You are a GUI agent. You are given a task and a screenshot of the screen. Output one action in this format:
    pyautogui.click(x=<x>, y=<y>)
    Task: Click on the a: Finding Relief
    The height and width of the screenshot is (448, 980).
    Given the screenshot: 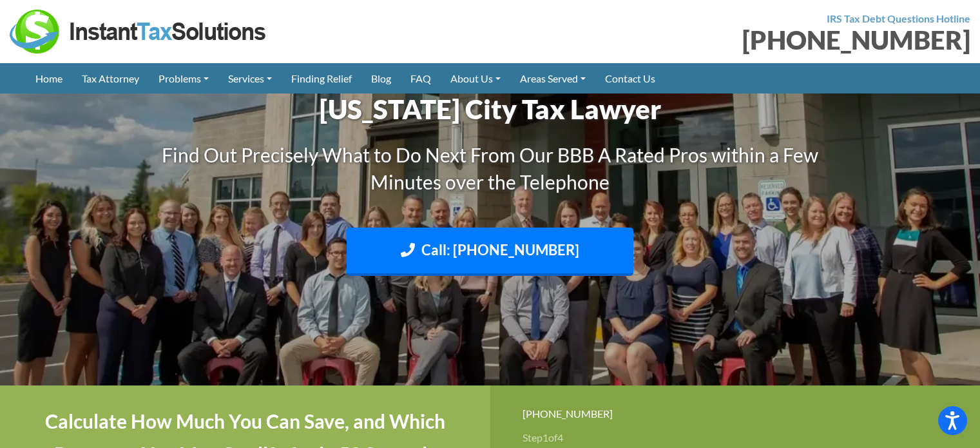 What is the action you would take?
    pyautogui.click(x=321, y=78)
    